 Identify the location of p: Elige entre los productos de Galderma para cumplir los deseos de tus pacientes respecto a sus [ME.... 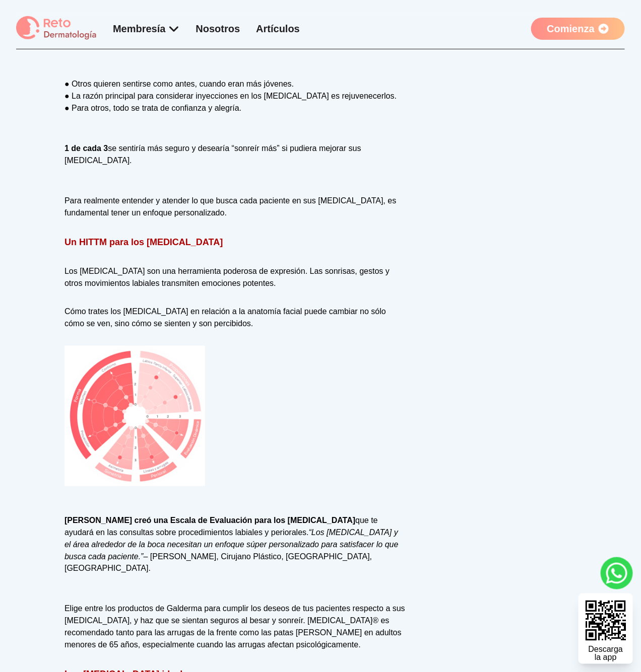
(235, 622).